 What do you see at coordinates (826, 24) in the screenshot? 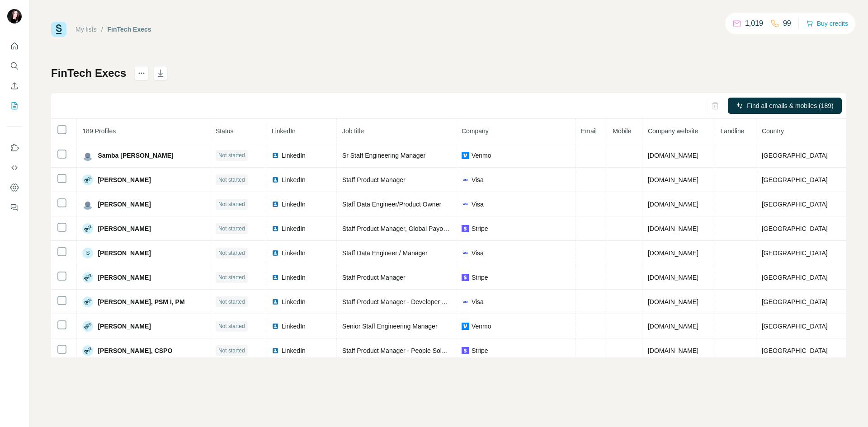
I see `button: Buy credits` at bounding box center [826, 24].